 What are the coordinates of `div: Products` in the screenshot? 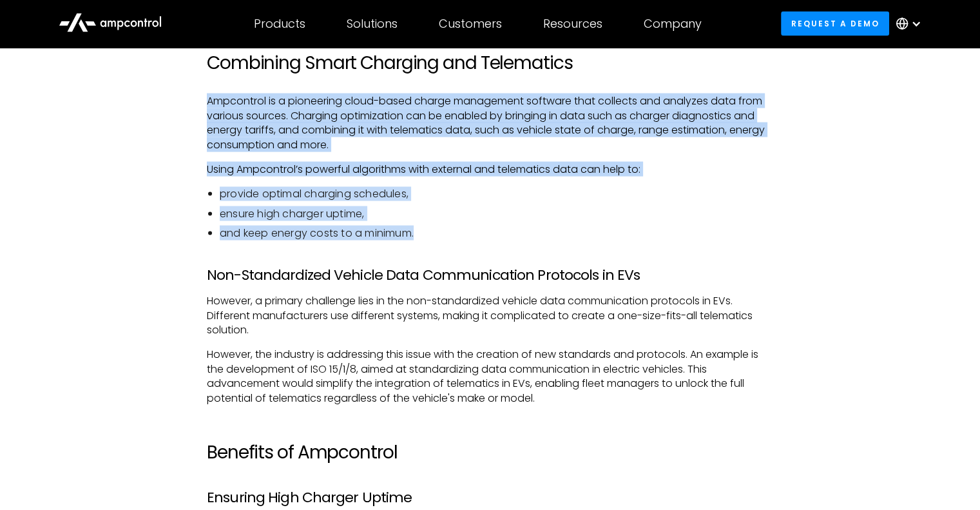 It's located at (280, 24).